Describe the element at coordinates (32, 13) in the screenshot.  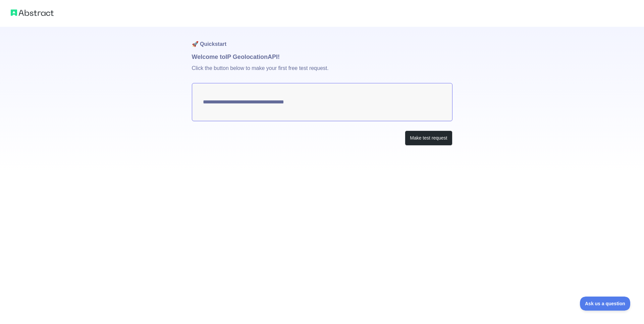
I see `img: Abstract logo` at that location.